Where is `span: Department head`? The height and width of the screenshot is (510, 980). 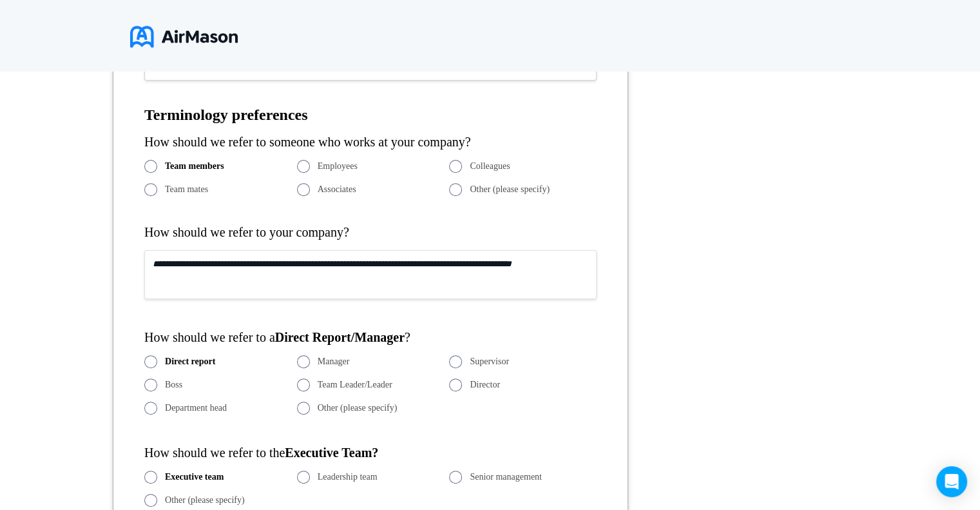
span: Department head is located at coordinates (196, 408).